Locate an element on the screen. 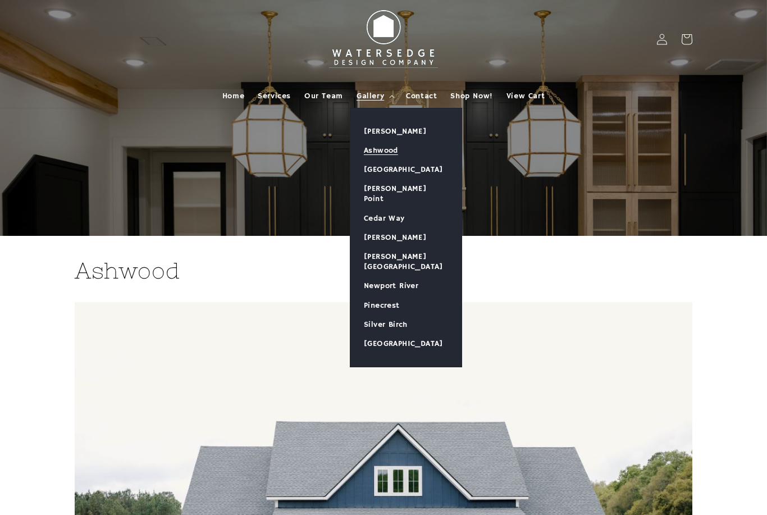  a: Pinecrest is located at coordinates (406, 305).